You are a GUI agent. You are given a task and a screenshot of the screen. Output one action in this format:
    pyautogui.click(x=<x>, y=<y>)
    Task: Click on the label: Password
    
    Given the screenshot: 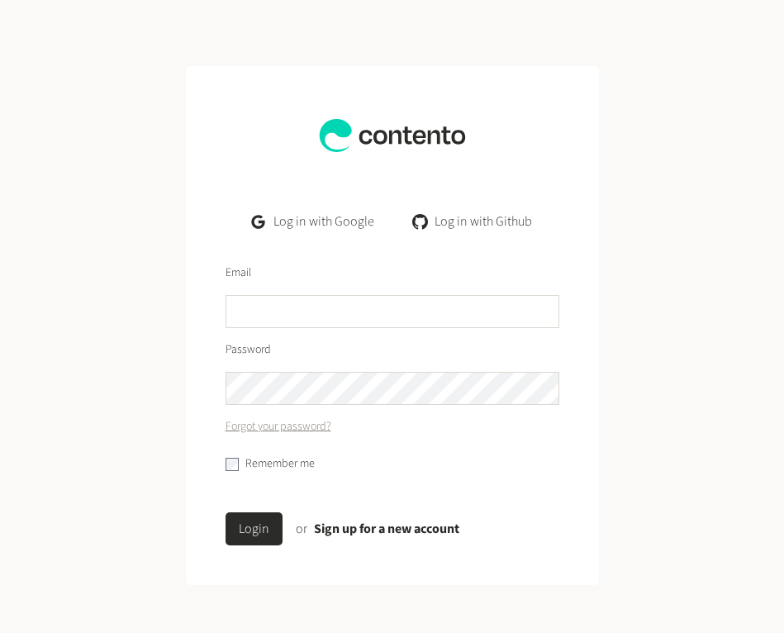 What is the action you would take?
    pyautogui.click(x=248, y=350)
    